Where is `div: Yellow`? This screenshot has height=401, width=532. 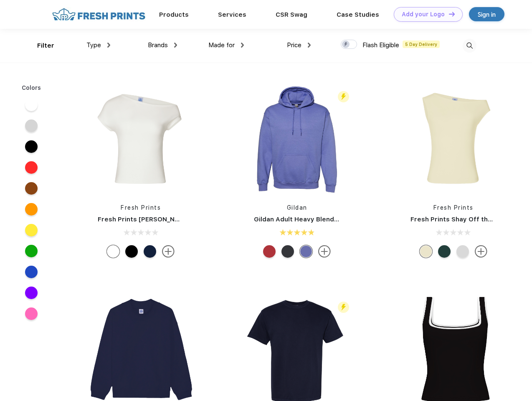
div: Yellow is located at coordinates (426, 252).